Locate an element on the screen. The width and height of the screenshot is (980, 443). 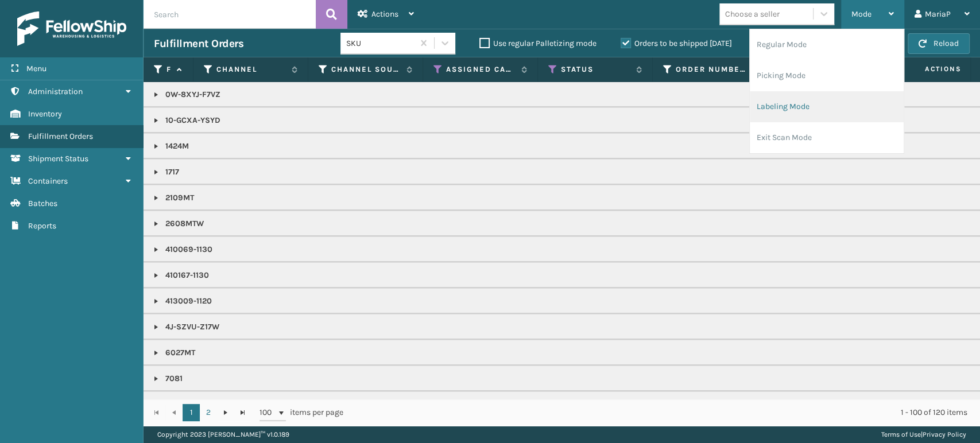
span: Fulfillment Orders is located at coordinates (60, 136).